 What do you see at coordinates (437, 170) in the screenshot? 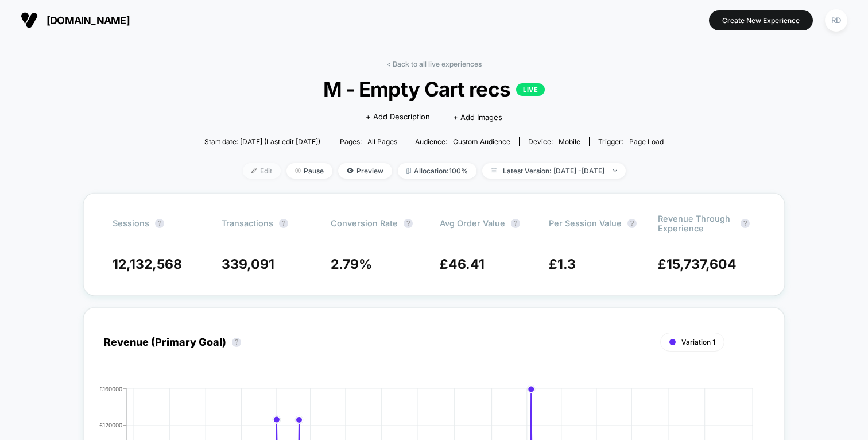
I see `span: Allocation: 100%` at bounding box center [437, 170].